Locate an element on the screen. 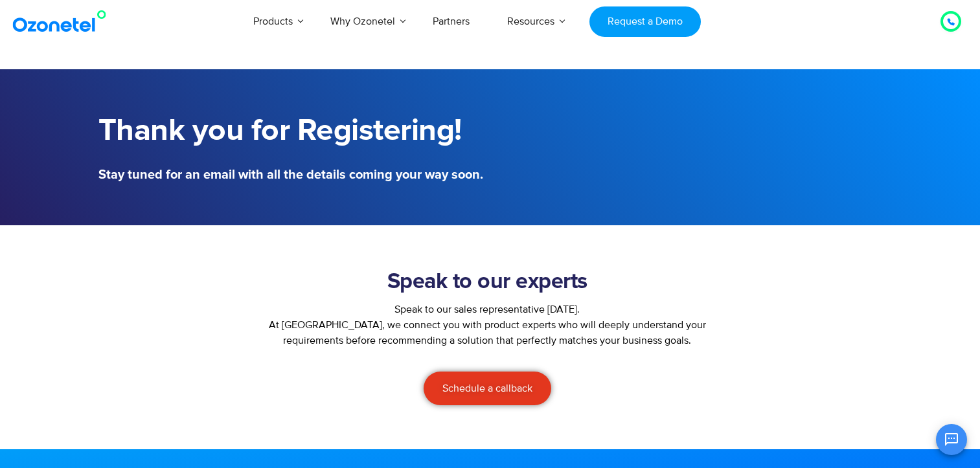 This screenshot has height=468, width=980. a: Schedule a callback is located at coordinates (487, 388).